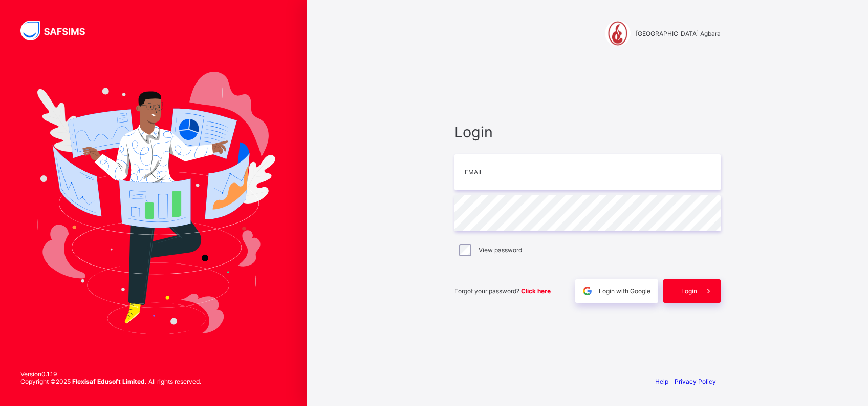  Describe the element at coordinates (110, 382) in the screenshot. I see `span: Copyright © 2025 All rights reserved.` at that location.